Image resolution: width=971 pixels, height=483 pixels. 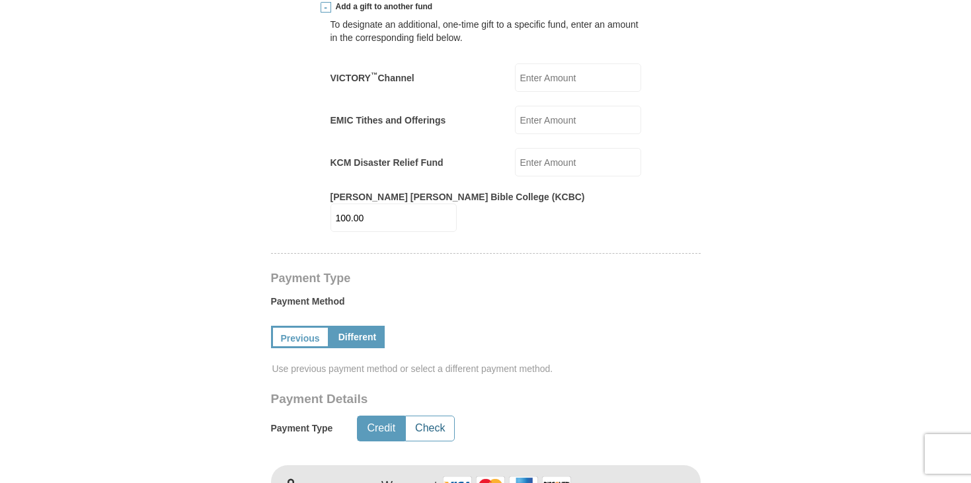 What do you see at coordinates (430, 428) in the screenshot?
I see `button: Check` at bounding box center [430, 428].